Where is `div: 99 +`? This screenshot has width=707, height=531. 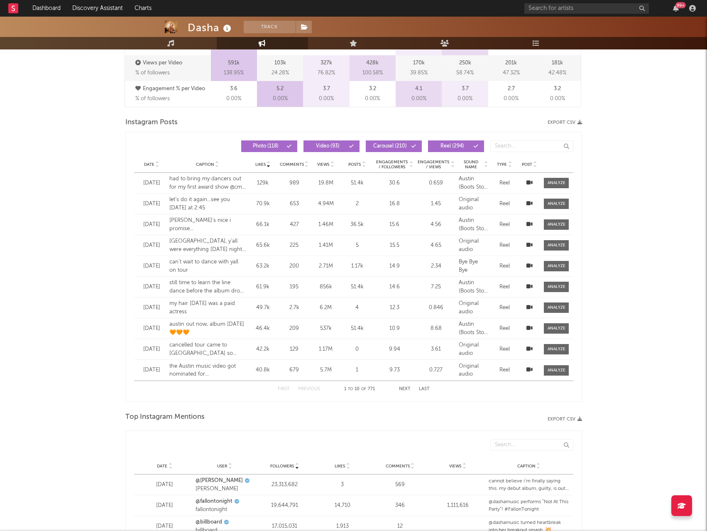 div: 99 + is located at coordinates (681, 5).